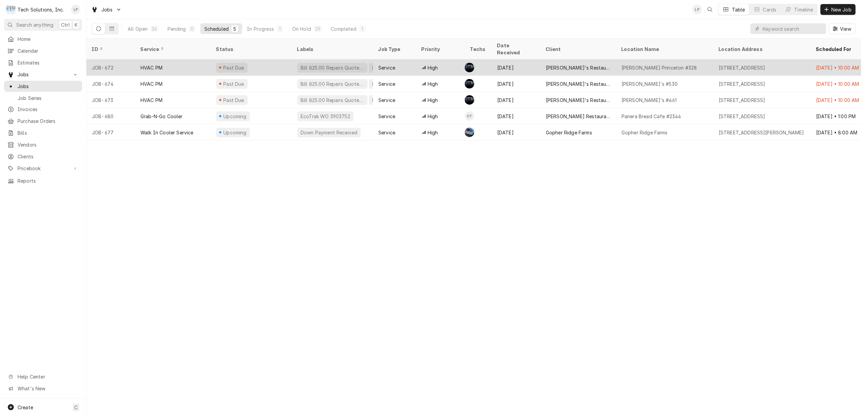 Image resolution: width=861 pixels, height=416 pixels. Describe the element at coordinates (664, 49) in the screenshot. I see `div: Location Name` at that location.